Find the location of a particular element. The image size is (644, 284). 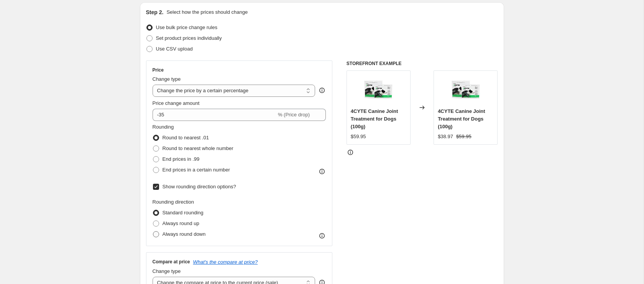

span: End prices in .99 is located at coordinates (181, 159).